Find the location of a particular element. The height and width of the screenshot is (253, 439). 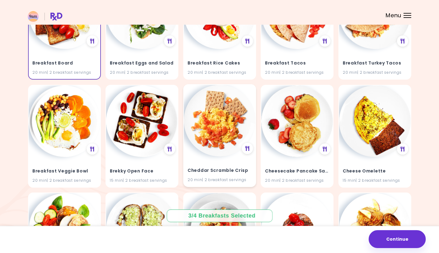

h4: Breakfast Turkey Tacos is located at coordinates (375, 64).